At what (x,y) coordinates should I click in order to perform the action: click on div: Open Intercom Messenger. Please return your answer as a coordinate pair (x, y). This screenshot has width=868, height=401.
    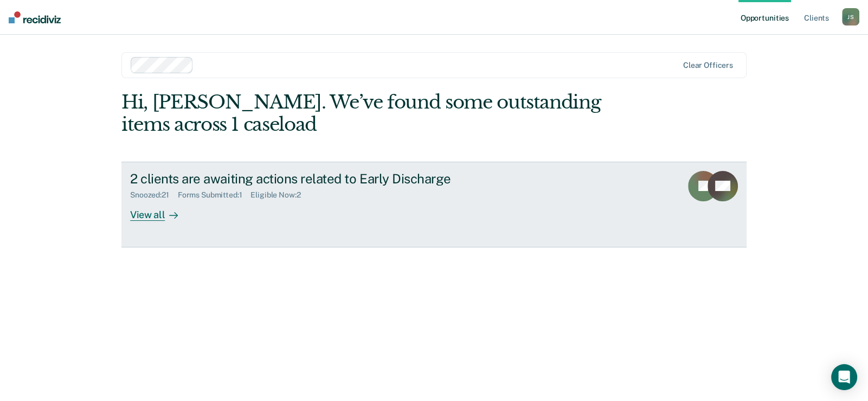
    Looking at the image, I should click on (844, 377).